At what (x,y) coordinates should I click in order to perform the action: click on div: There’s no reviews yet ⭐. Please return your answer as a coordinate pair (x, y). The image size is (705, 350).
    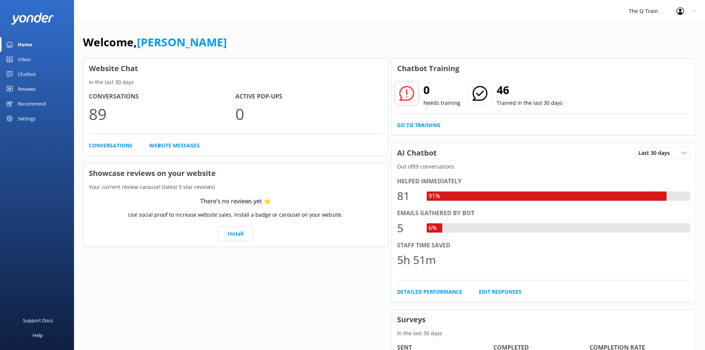
    Looking at the image, I should click on (235, 201).